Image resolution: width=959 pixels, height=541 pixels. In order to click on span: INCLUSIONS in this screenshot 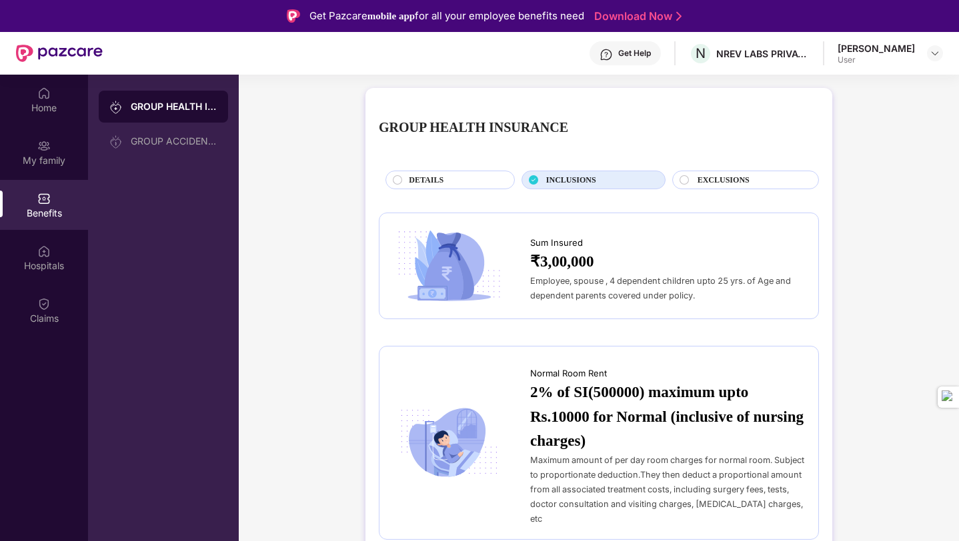, I will do `click(571, 180)`.